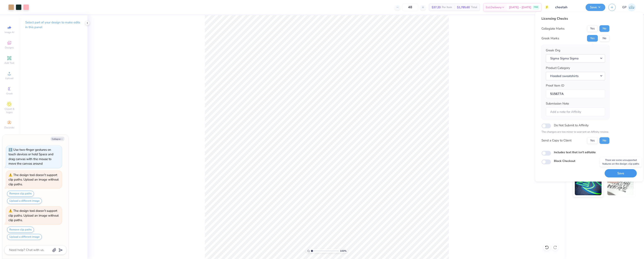 The height and width of the screenshot is (259, 644). What do you see at coordinates (9, 127) in the screenshot?
I see `span: Decorate` at bounding box center [9, 127].